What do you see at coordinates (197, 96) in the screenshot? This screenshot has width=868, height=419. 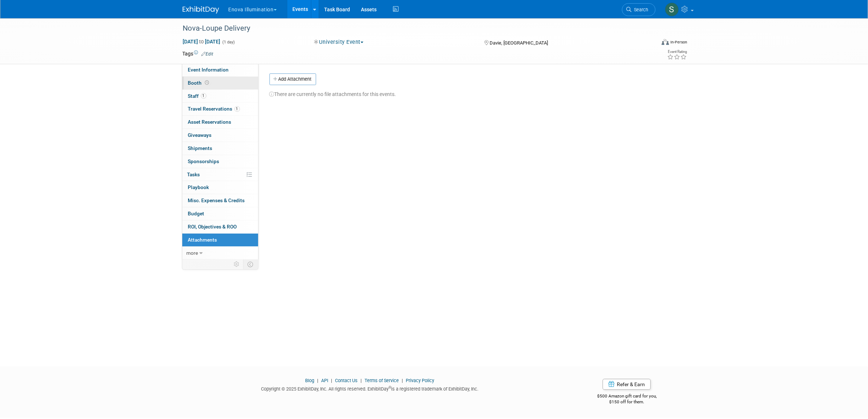 I see `span: Staff` at bounding box center [197, 96].